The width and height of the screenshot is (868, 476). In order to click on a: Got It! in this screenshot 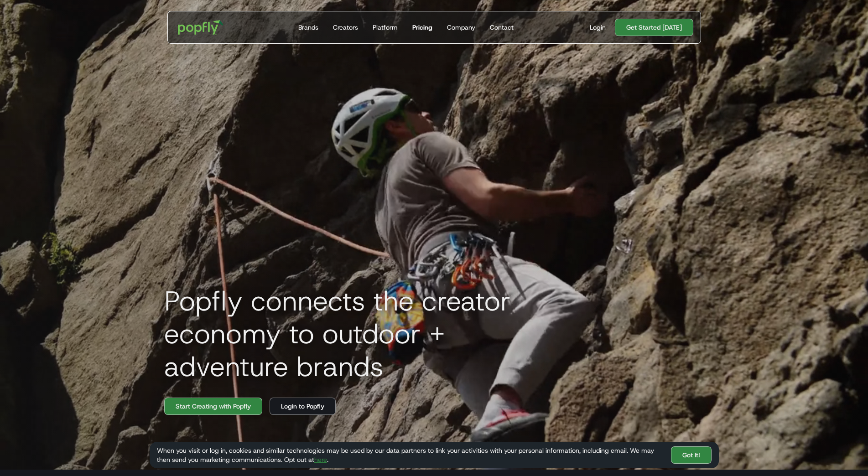, I will do `click(692, 456)`.